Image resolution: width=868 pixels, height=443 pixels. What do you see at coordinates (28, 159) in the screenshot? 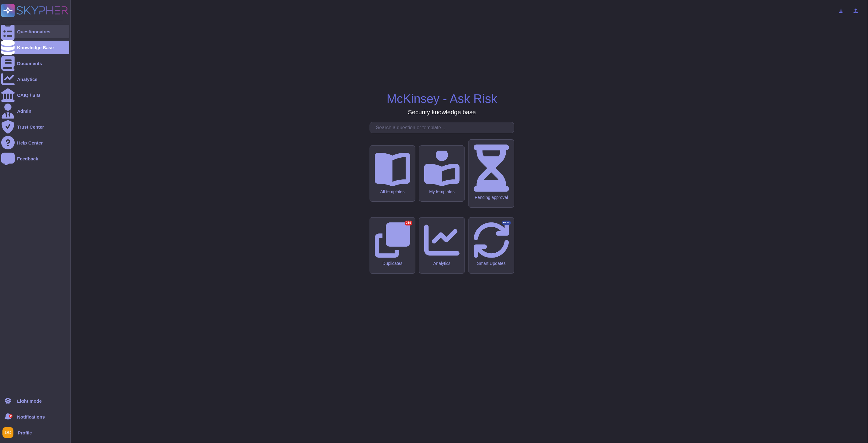
I see `div: Feedback` at bounding box center [28, 159].